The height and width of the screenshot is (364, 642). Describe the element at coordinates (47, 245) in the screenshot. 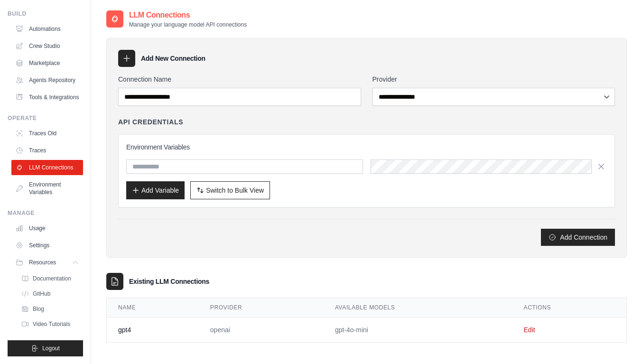

I see `a: Settings` at that location.